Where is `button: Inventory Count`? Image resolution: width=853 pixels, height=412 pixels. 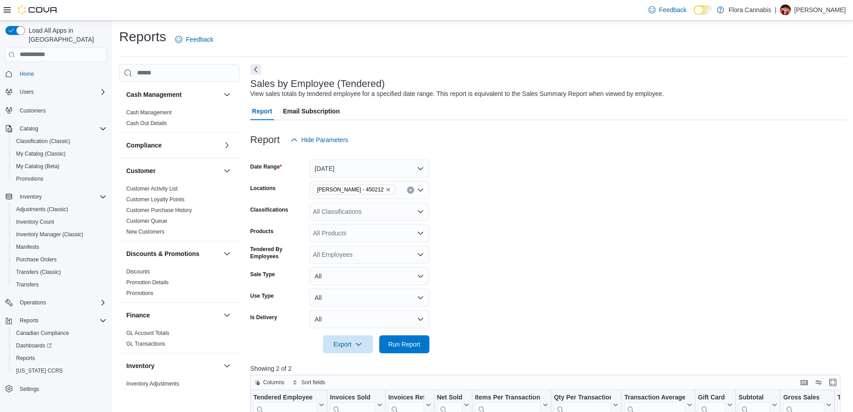 button: Inventory Count is located at coordinates (60, 222).